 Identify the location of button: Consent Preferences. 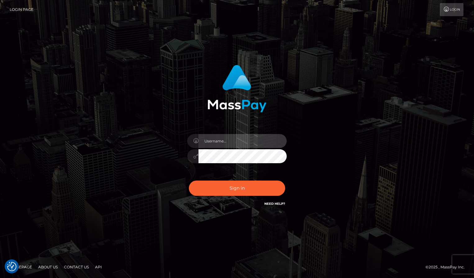
(12, 267).